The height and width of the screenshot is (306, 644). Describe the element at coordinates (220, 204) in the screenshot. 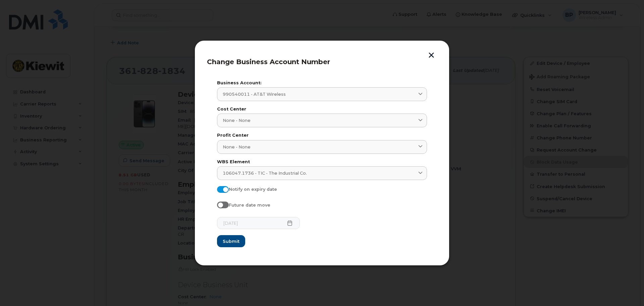

I see `input: Future date move` at that location.